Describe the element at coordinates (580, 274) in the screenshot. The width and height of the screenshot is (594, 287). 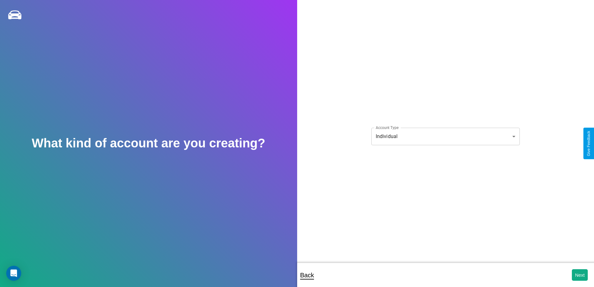
I see `button: Next` at that location.